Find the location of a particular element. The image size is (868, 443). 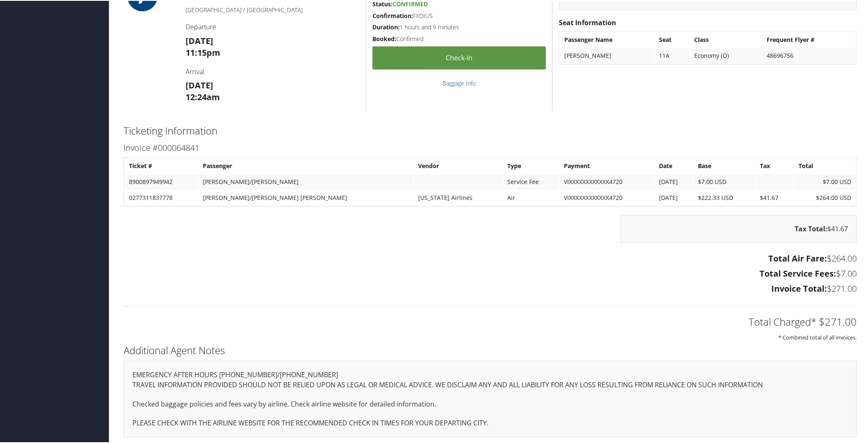

td: 8900897949942 is located at coordinates (161, 181).